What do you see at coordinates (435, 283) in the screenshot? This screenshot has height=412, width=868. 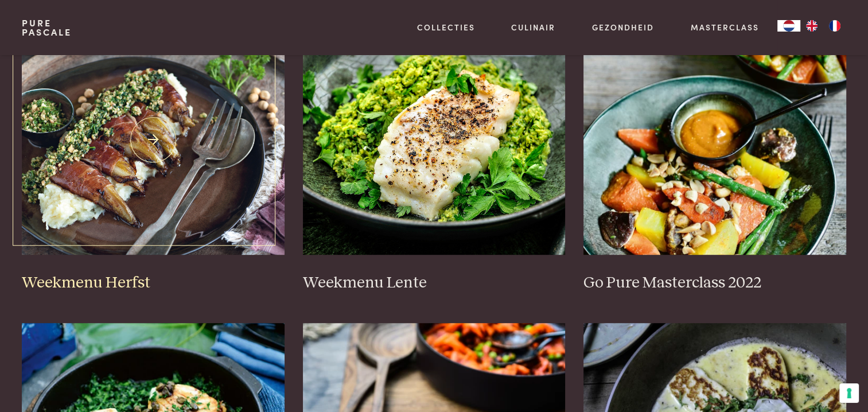 I see `h3: Weekmenu Lente` at bounding box center [435, 283].